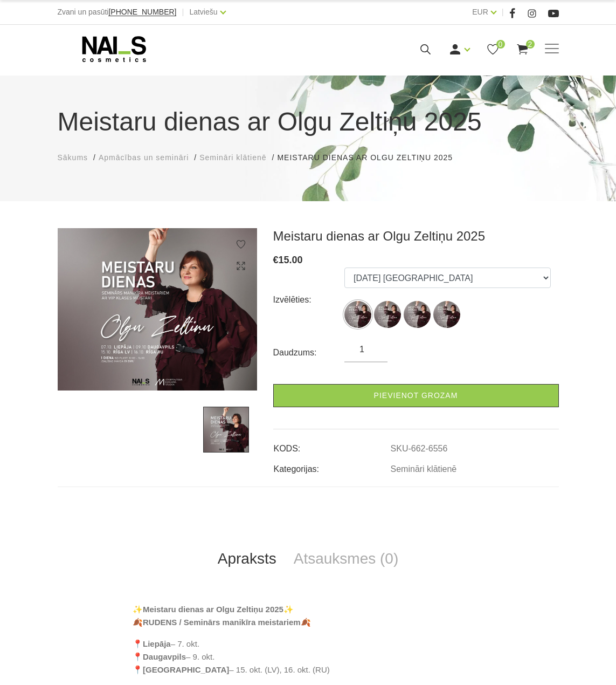 The image size is (616, 685). What do you see at coordinates (143, 157) in the screenshot?
I see `a: Apmācības un semināri` at bounding box center [143, 157].